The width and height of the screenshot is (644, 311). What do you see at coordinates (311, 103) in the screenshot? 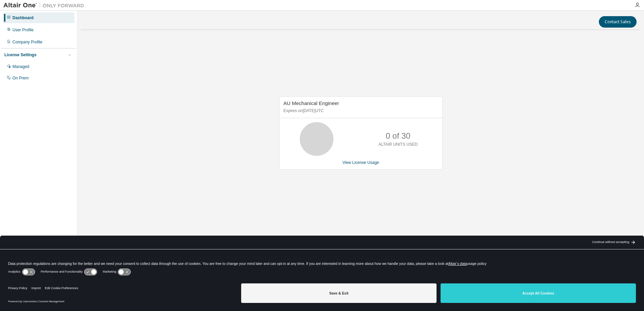
I see `span: AU Mechanical Engineer` at bounding box center [311, 103].